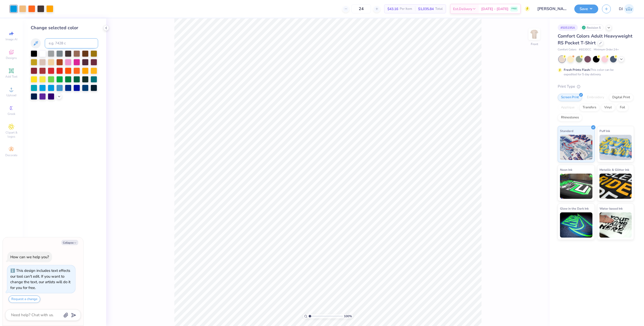  What do you see at coordinates (608, 108) in the screenshot?
I see `div: Vinyl` at bounding box center [608, 108].